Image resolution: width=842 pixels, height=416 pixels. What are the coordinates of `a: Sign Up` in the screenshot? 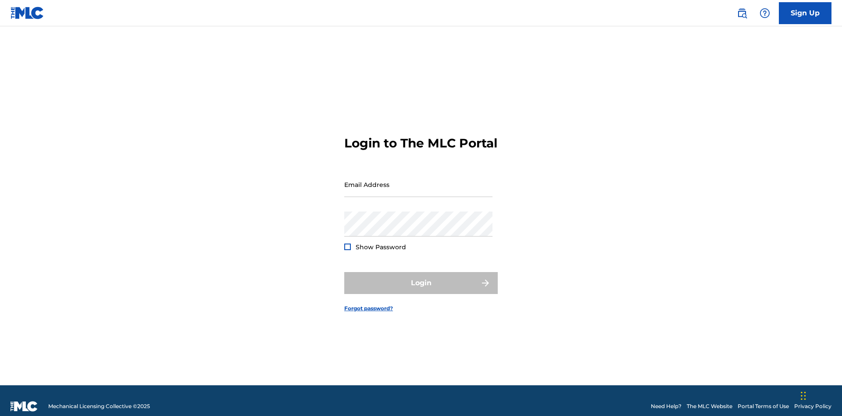 It's located at (805, 13).